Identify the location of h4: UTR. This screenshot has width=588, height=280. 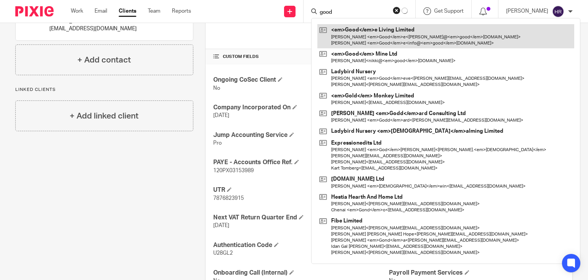
(301, 190).